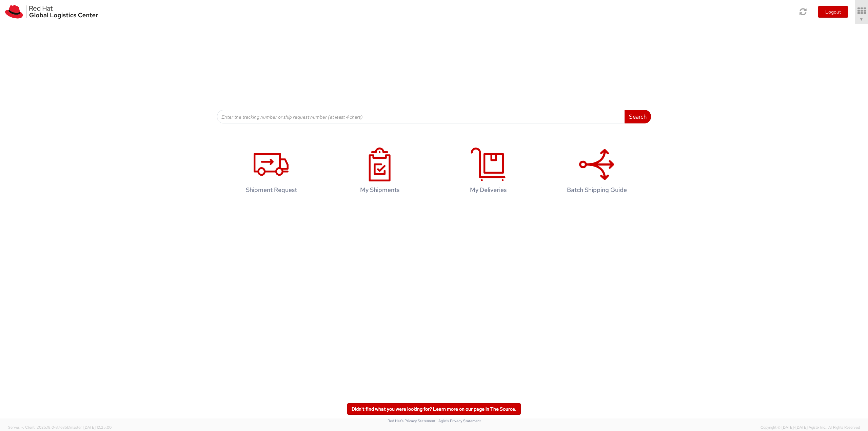 Image resolution: width=868 pixels, height=431 pixels. Describe the element at coordinates (638, 116) in the screenshot. I see `button: Search` at that location.